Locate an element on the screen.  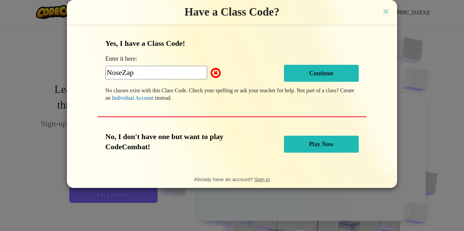
button: Continue is located at coordinates (321, 73).